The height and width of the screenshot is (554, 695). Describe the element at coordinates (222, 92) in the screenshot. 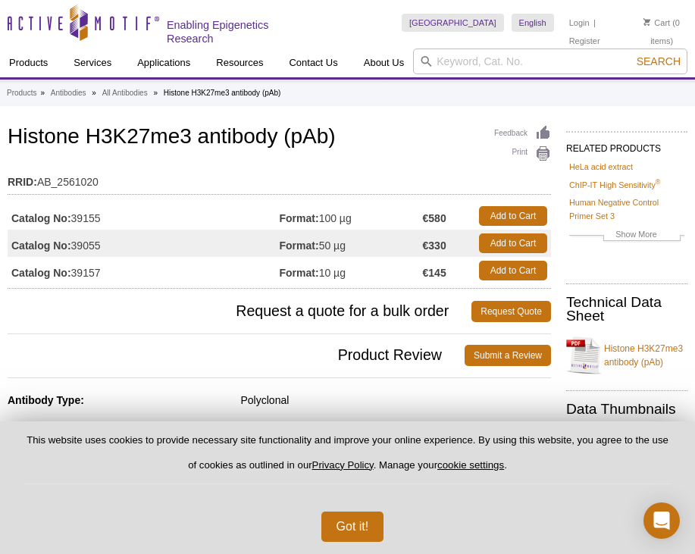

I see `li: Histone H3K27me3 antibody (pAb)` at that location.